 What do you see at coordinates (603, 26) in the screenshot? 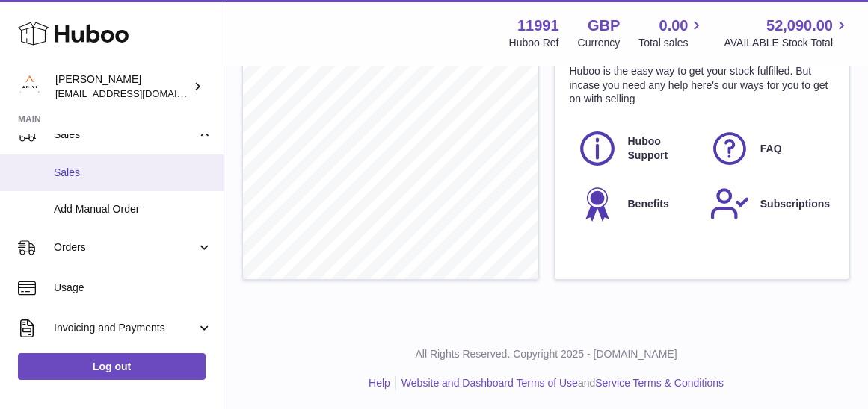
I see `strong: GBP` at bounding box center [603, 26].